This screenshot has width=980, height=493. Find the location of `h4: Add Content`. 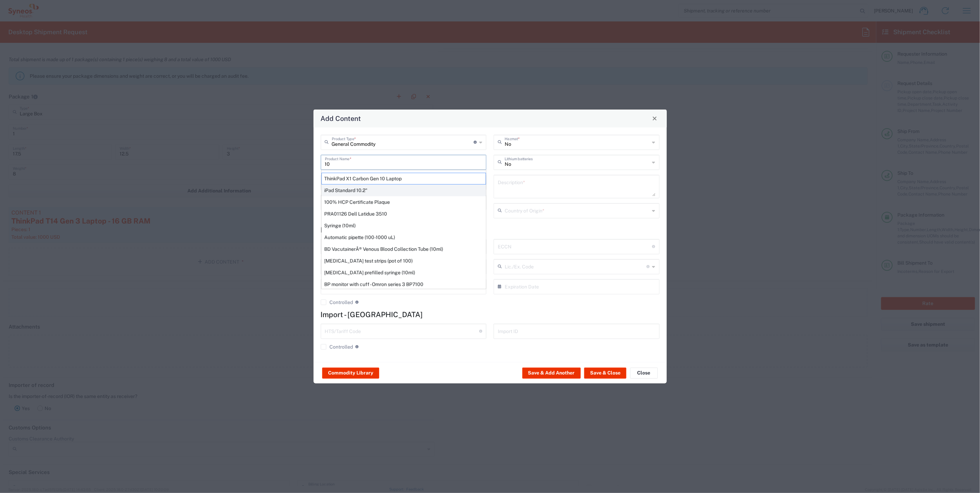

h4: Add Content is located at coordinates (340, 118).